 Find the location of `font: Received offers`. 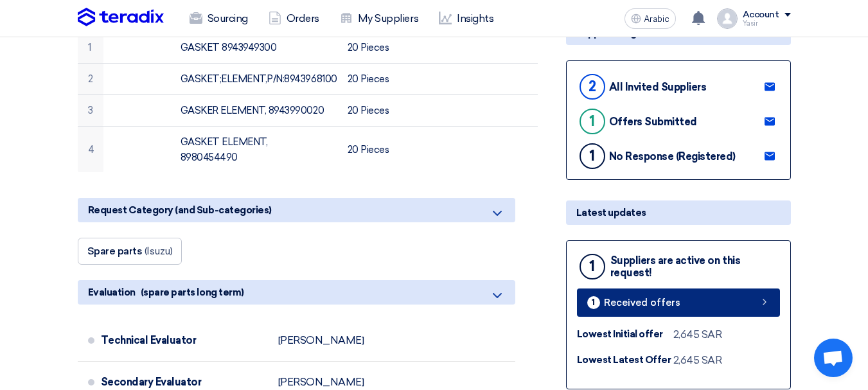

font: Received offers is located at coordinates (642, 302).